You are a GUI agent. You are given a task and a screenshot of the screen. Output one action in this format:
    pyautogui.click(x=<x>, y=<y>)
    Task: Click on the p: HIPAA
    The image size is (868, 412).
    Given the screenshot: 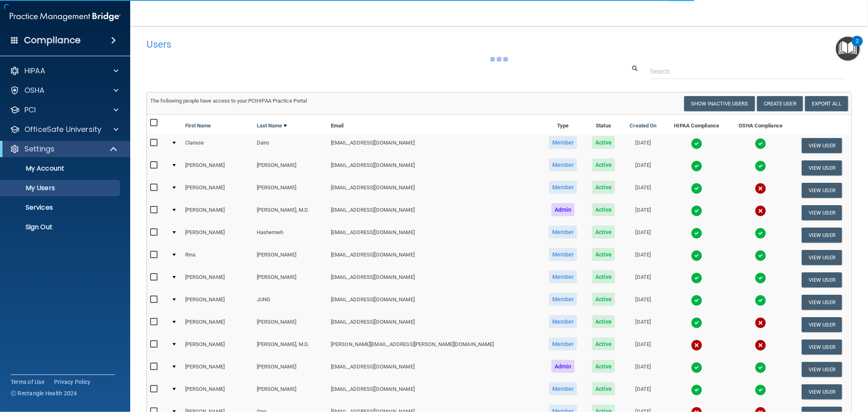 What is the action you would take?
    pyautogui.click(x=35, y=71)
    